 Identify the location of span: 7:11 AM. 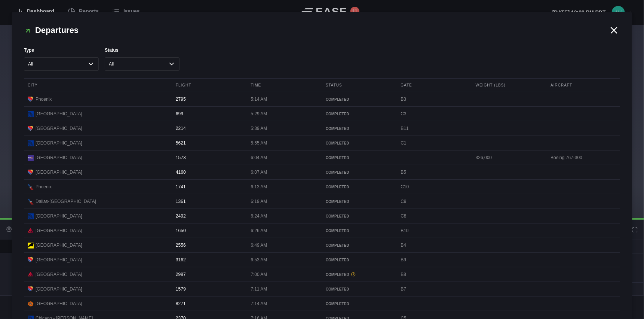
(259, 289).